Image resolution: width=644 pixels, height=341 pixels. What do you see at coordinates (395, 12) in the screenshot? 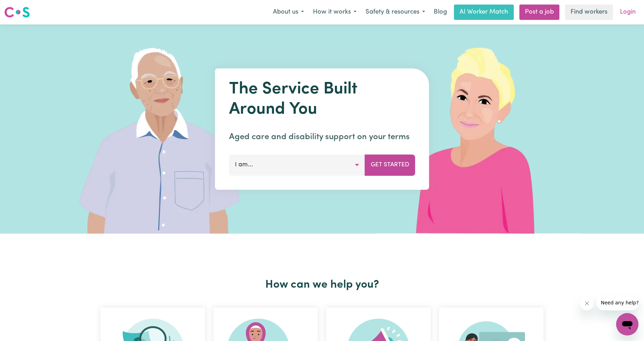
I see `button: Safety & resources` at bounding box center [395, 12].